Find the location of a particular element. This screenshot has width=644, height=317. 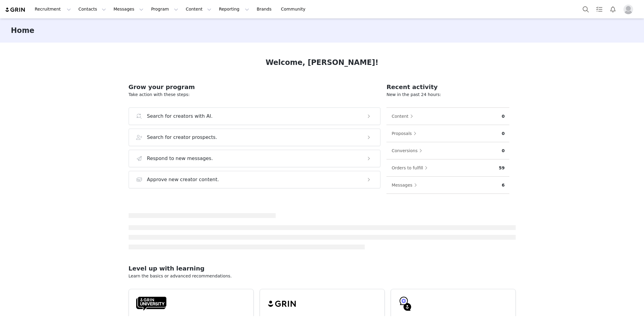

a: Brands is located at coordinates (265, 9).